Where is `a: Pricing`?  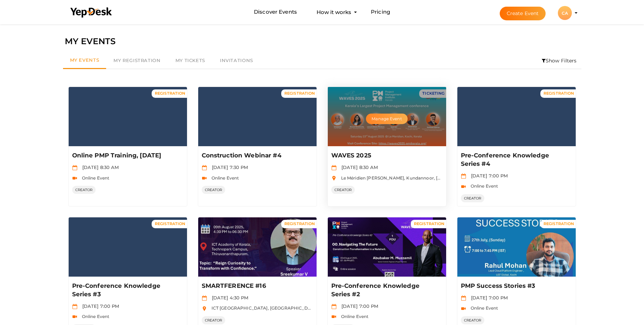 a: Pricing is located at coordinates (380, 12).